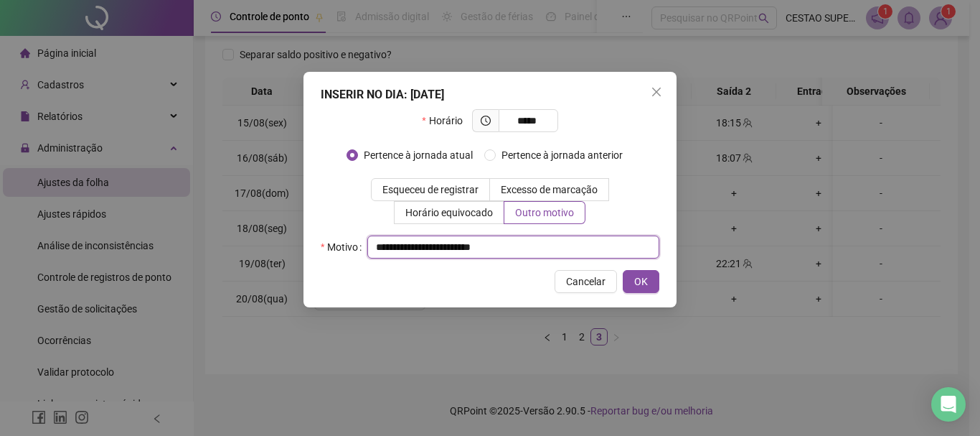 The height and width of the screenshot is (436, 980). What do you see at coordinates (585, 282) in the screenshot?
I see `button: Cancelar` at bounding box center [585, 282].